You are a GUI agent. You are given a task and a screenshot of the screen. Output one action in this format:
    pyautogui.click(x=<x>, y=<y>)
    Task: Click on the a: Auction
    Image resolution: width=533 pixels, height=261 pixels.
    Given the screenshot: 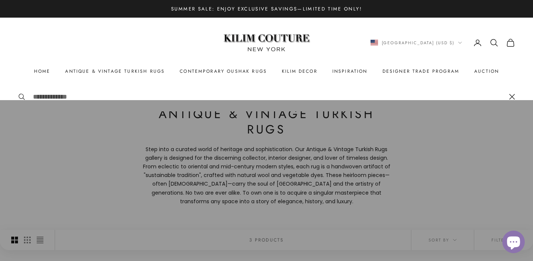 What is the action you would take?
    pyautogui.click(x=487, y=71)
    